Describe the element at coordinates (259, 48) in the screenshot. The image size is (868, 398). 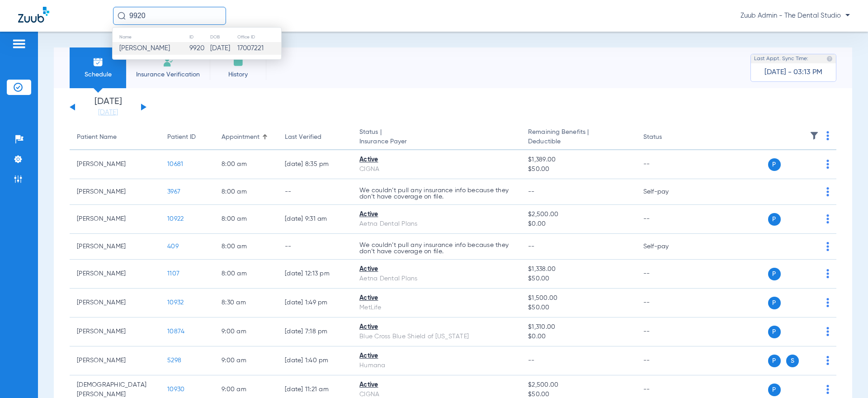
I see `td: 17007221` at that location.